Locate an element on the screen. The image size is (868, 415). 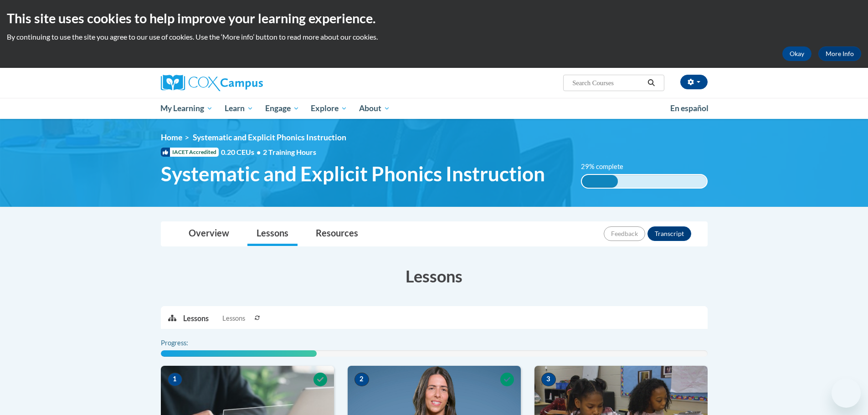
a: Home is located at coordinates (172, 137).